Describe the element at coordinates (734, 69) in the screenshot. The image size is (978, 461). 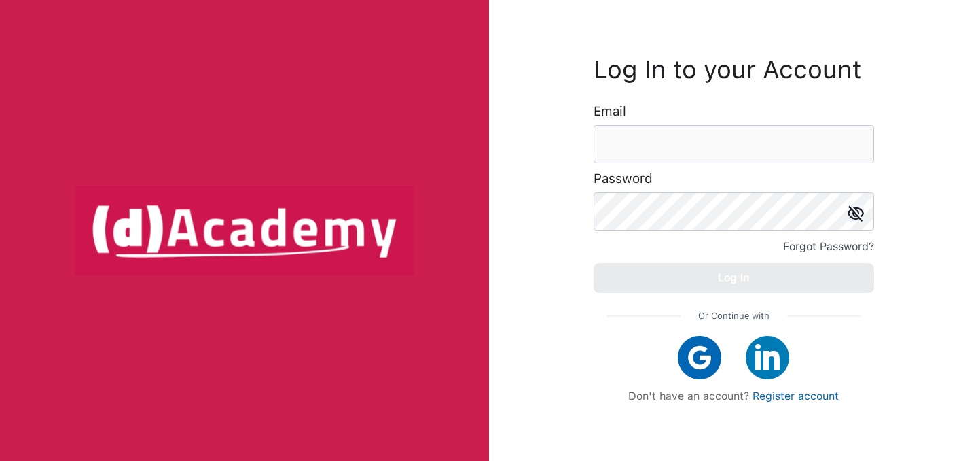
I see `h3: Log In to your Account` at that location.